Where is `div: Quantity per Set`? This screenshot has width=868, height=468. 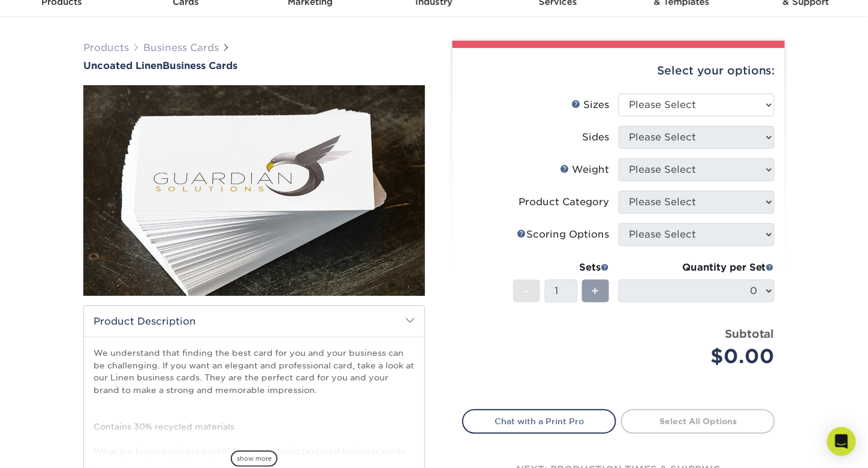
div: Quantity per Set is located at coordinates (696, 267).